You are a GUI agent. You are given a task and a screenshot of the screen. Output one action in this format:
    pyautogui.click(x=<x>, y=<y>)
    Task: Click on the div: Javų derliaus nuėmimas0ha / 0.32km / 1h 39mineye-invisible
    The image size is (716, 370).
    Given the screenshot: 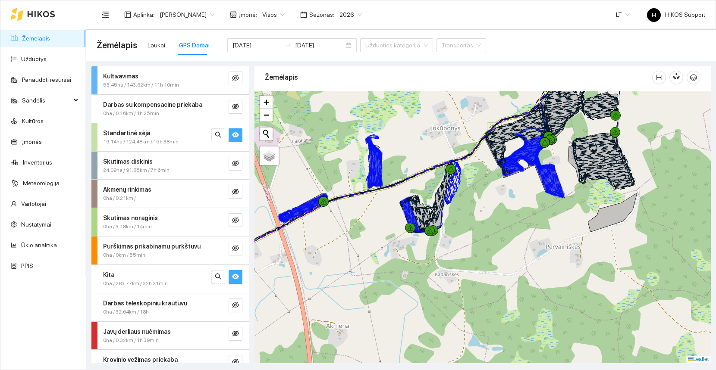 What is the action you would take?
    pyautogui.click(x=170, y=336)
    